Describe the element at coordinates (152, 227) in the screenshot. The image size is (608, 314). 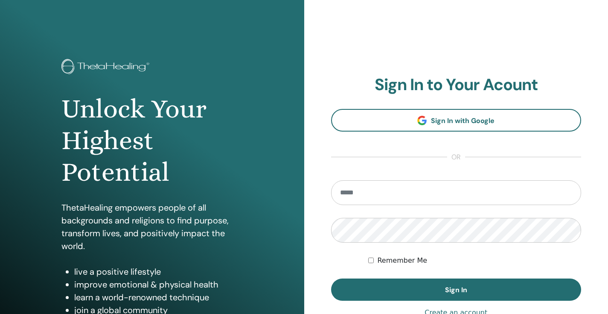
I see `p: ThetaHealing empowers people of all backgrounds and religions to find purpose, transform lives, a...` at that location.